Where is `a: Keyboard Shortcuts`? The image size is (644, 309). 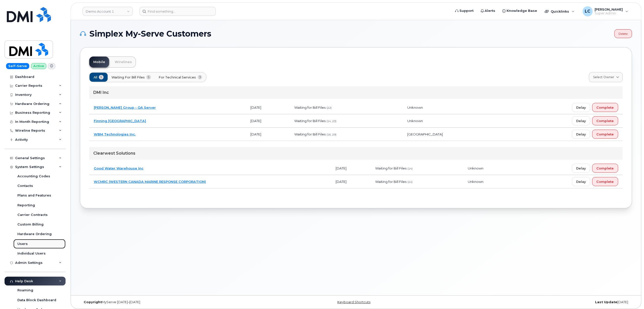 a: Keyboard Shortcuts is located at coordinates (354, 302).